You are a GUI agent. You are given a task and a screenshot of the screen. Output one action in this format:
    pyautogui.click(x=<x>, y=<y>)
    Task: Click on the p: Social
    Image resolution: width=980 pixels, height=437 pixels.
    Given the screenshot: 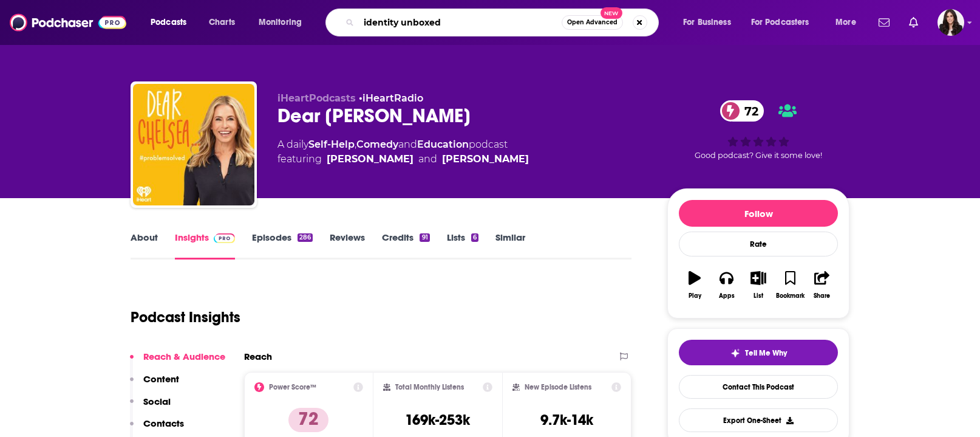 What is the action you would take?
    pyautogui.click(x=156, y=401)
    